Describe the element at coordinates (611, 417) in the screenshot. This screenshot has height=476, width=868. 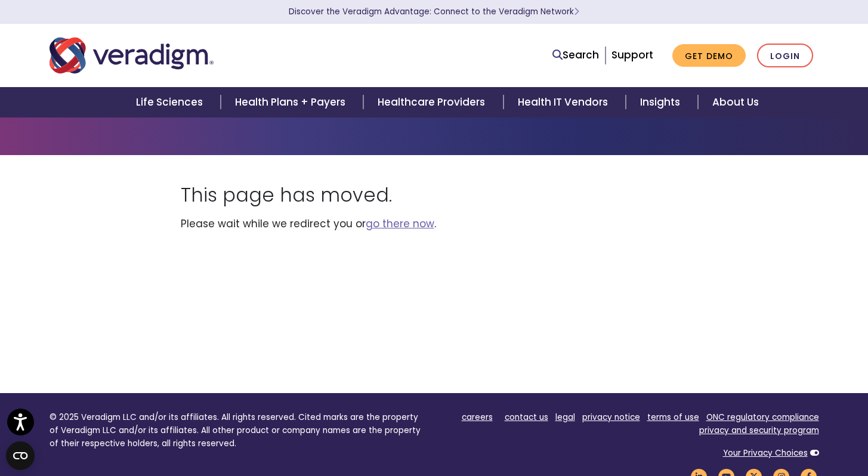
I see `a: privacy notice` at that location.